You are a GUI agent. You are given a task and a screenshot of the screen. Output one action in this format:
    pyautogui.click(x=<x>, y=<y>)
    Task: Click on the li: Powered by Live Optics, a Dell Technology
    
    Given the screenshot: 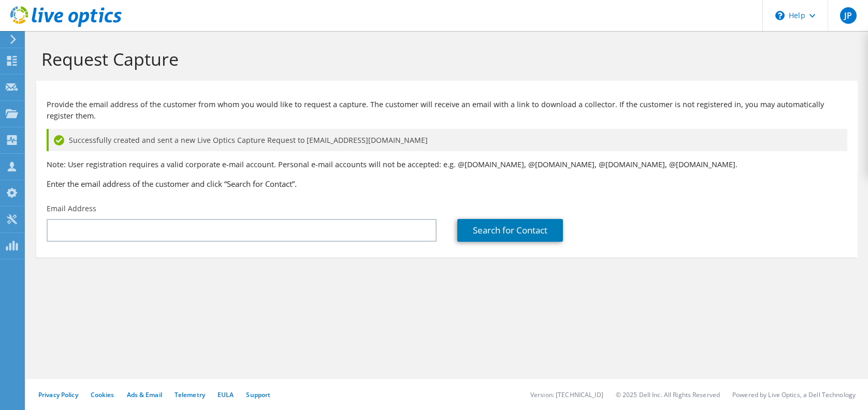 What is the action you would take?
    pyautogui.click(x=794, y=395)
    